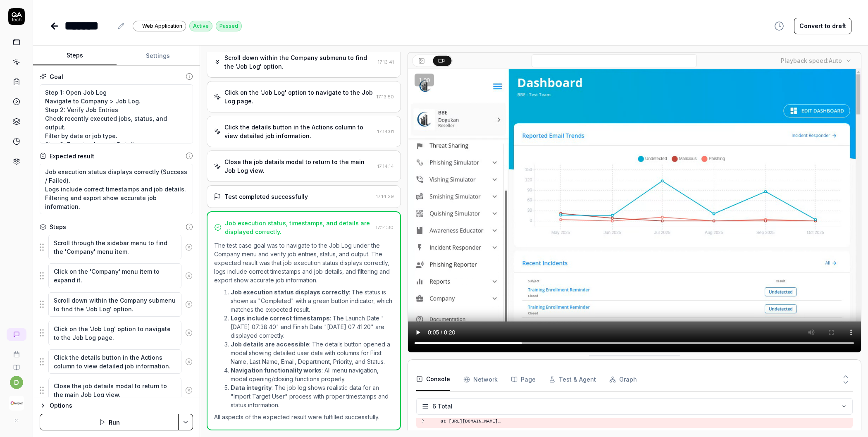  Describe the element at coordinates (312, 353) in the screenshot. I see `li: : The details button opened a modal showing detailed user data with columns for First Name, Last ...` at that location.